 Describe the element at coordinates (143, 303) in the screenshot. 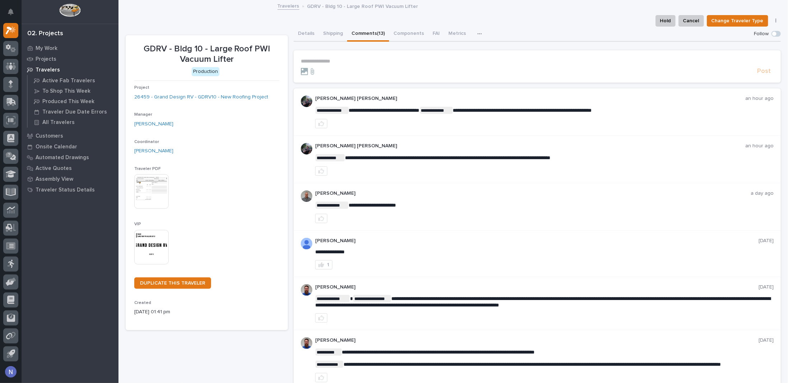

I see `span: Created` at that location.